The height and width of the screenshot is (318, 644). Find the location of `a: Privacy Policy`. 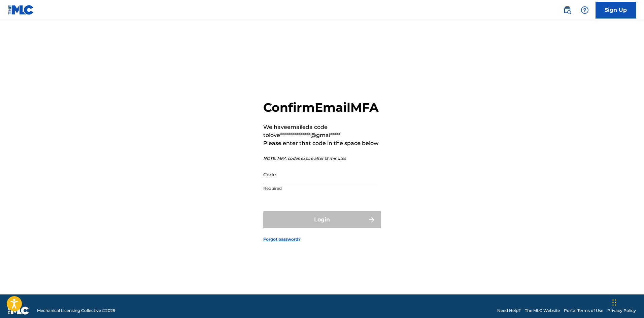

a: Privacy Policy is located at coordinates (621, 311).